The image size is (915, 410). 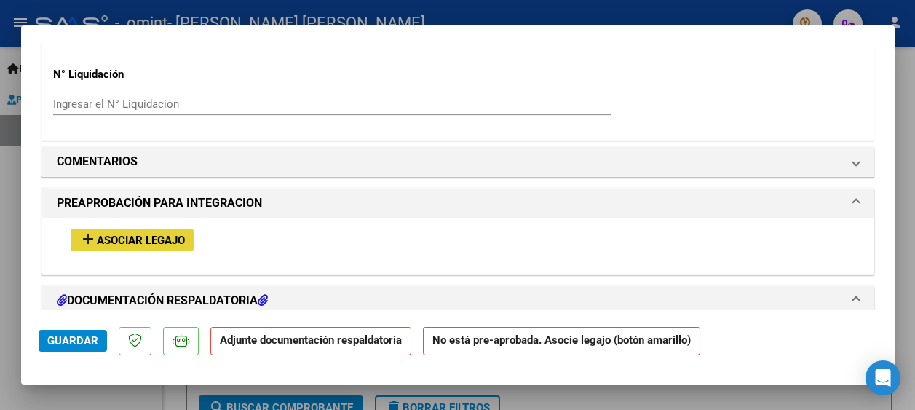 I want to click on h1: COMENTARIOS, so click(x=97, y=162).